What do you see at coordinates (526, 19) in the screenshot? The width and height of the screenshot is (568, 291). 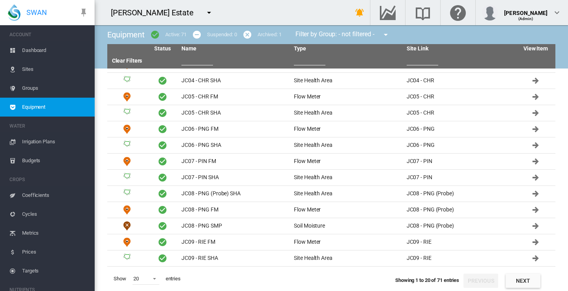 I see `span: (Admin)` at bounding box center [526, 19].